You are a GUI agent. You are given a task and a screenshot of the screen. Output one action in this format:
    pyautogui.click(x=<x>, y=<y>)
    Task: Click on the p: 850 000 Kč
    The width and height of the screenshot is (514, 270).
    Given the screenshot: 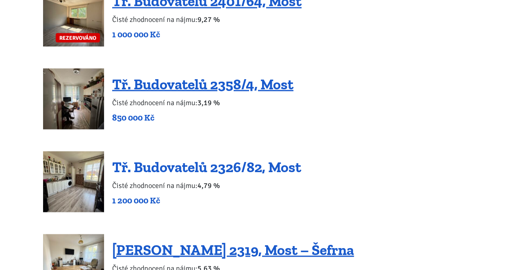 What is the action you would take?
    pyautogui.click(x=203, y=117)
    